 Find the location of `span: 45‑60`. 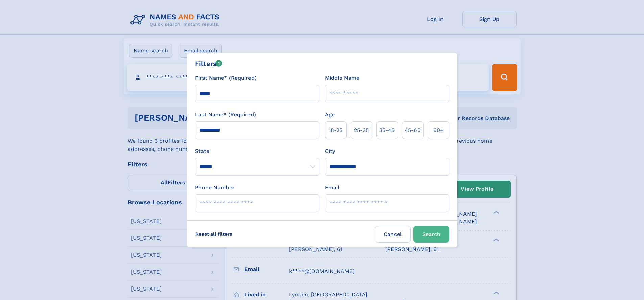

span: 45‑60 is located at coordinates (412, 130).